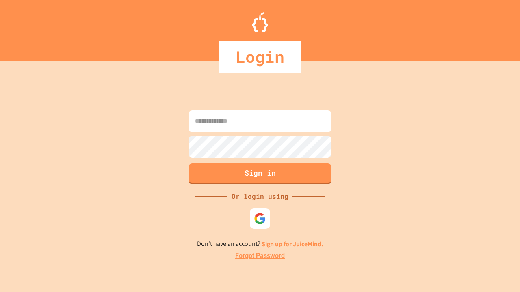  Describe the element at coordinates (260, 219) in the screenshot. I see `img: google-icon.svg` at that location.